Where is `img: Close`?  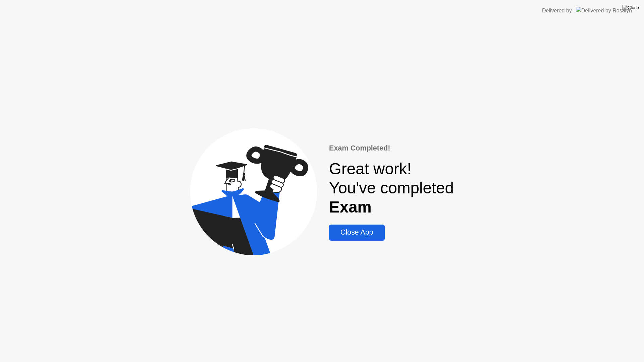
img: Close is located at coordinates (631, 8).